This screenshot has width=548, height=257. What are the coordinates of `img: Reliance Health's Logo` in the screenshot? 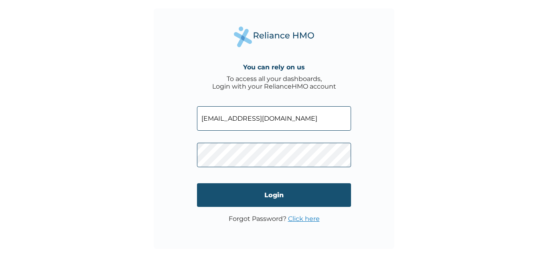 It's located at (274, 37).